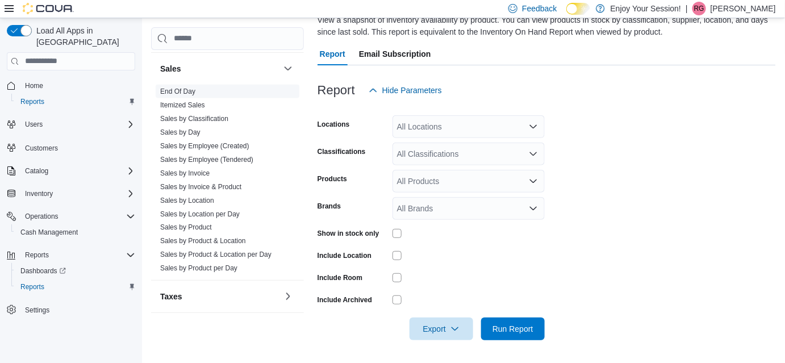  Describe the element at coordinates (199, 269) in the screenshot. I see `a: Sales by Product per Day` at that location.